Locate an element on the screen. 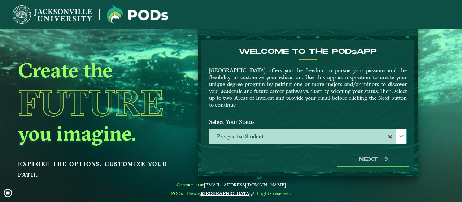  p: Explore the options. Customize your path. is located at coordinates (99, 169).